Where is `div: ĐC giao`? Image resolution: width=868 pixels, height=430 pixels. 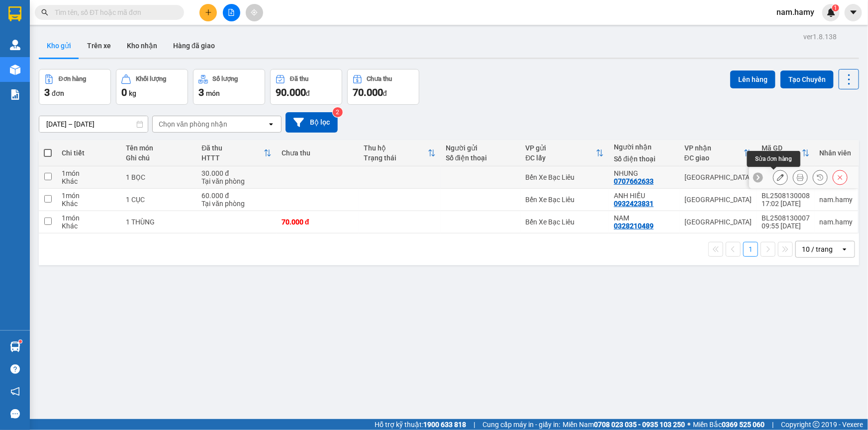
div: ĐC giao is located at coordinates (714, 158).